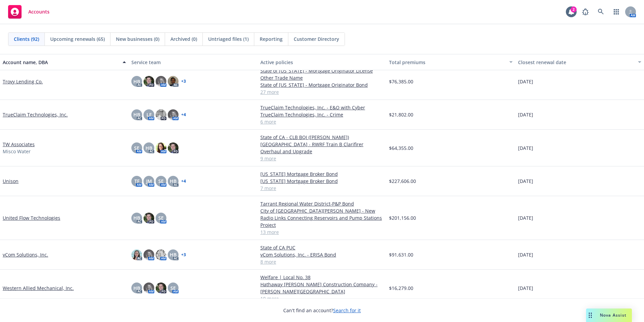  I want to click on span: $64,355.00, so click(401, 148).